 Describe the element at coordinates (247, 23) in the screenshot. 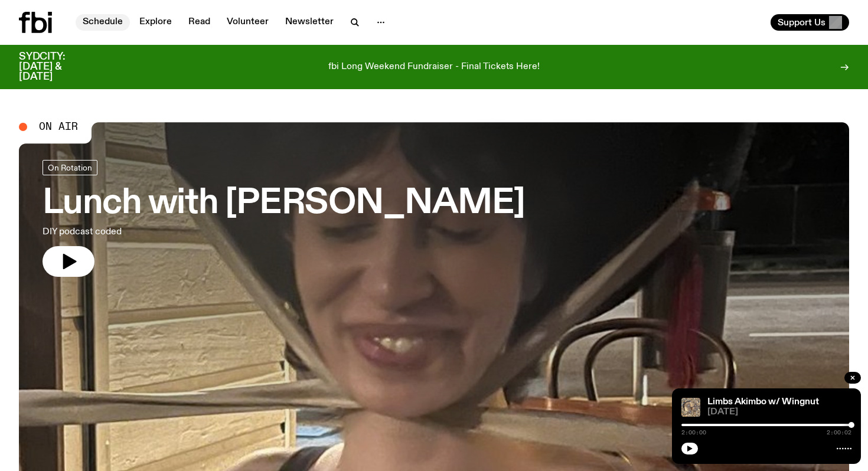

I see `a: Volunteer` at that location.